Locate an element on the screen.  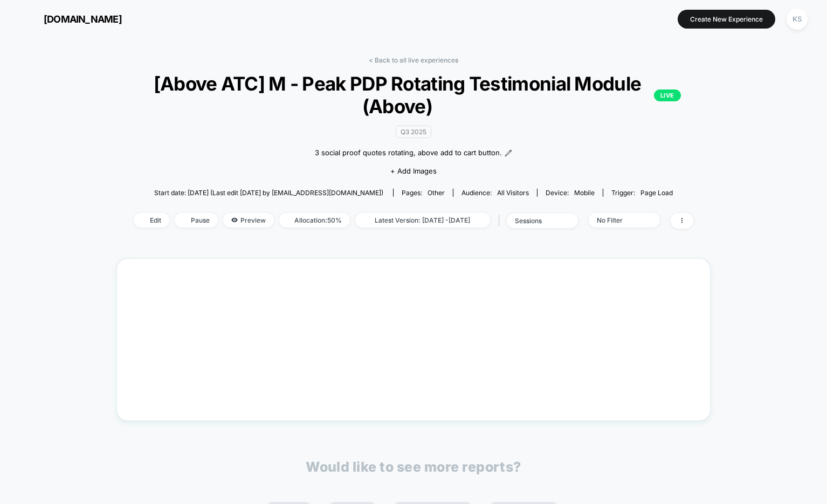
span: Device: is located at coordinates (570, 192).